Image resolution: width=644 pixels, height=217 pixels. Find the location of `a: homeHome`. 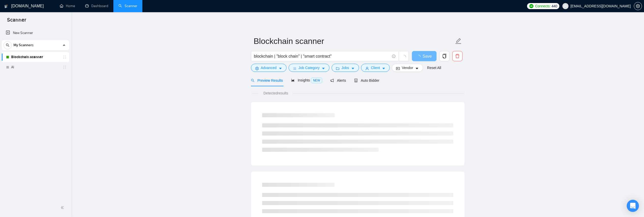

a: homeHome is located at coordinates (68, 6).